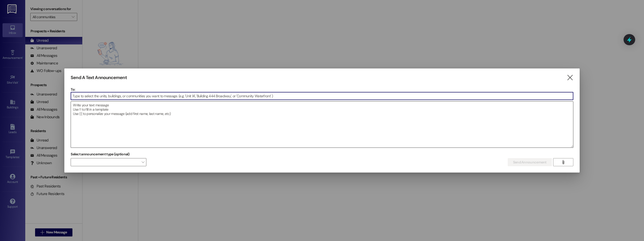  What do you see at coordinates (99, 77) in the screenshot?
I see `h3: Send A Text Announcement` at bounding box center [99, 77].